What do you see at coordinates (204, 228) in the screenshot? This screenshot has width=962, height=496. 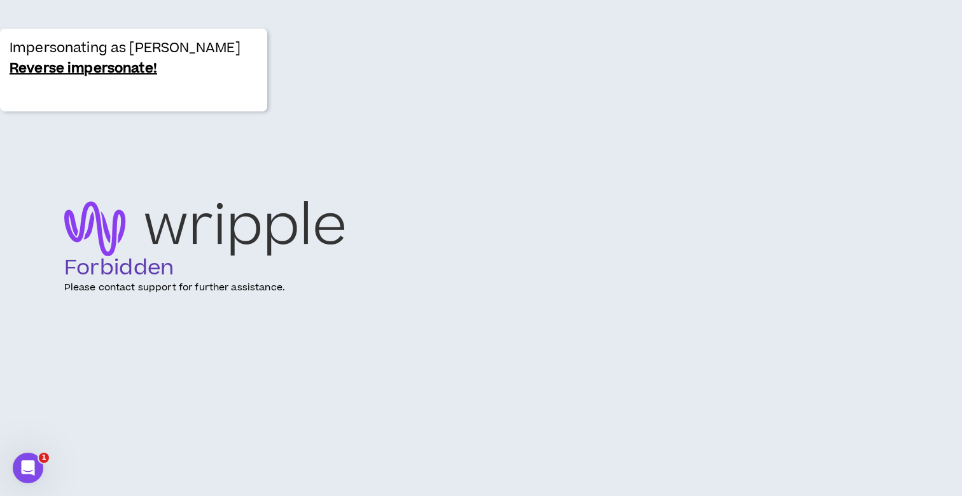 I see `img: Wripple` at bounding box center [204, 228].